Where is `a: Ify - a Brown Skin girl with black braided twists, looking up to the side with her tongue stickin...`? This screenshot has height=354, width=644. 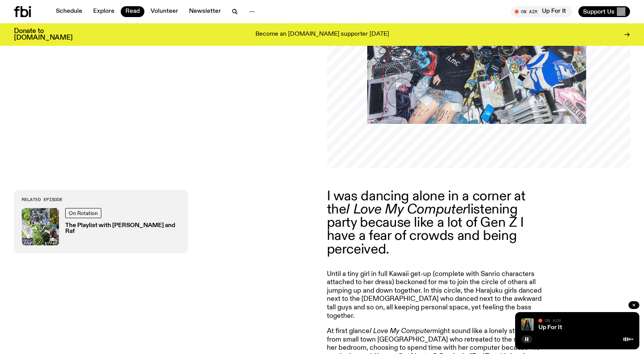
a: Ify - a Brown Skin girl with black braided twists, looking up to the side with her tongue stickin... is located at coordinates (528, 325).